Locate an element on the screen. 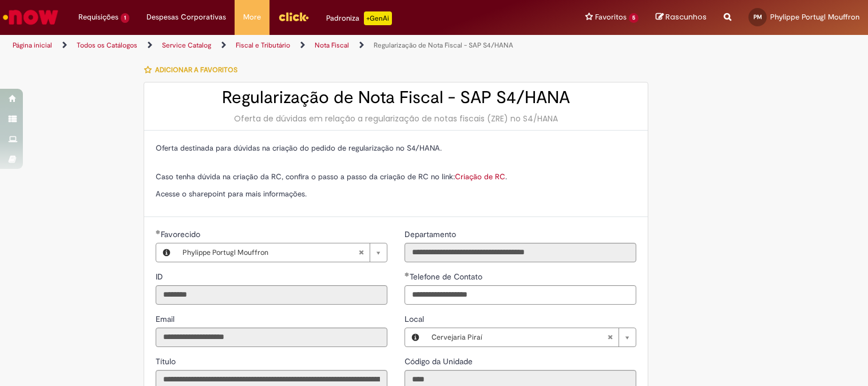  span: Somente leitura - Departamento is located at coordinates (431, 234).